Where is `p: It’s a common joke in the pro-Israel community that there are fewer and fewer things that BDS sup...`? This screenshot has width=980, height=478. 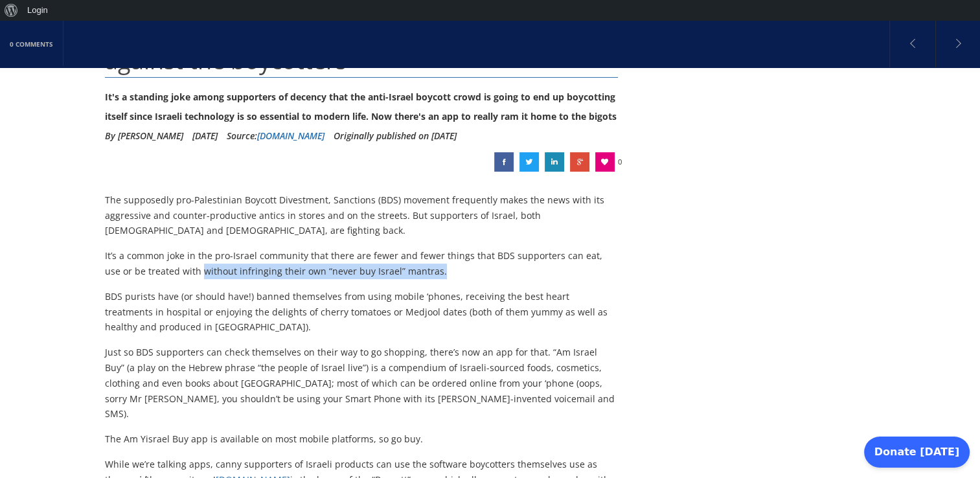 p: It’s a common joke in the pro-Israel community that there are fewer and fewer things that BDS sup... is located at coordinates (361, 264).